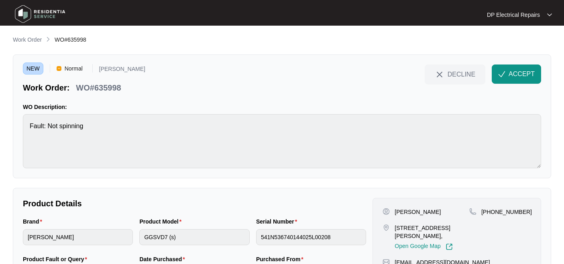  Describe the element at coordinates (502, 74) in the screenshot. I see `img: check-Icon` at that location.